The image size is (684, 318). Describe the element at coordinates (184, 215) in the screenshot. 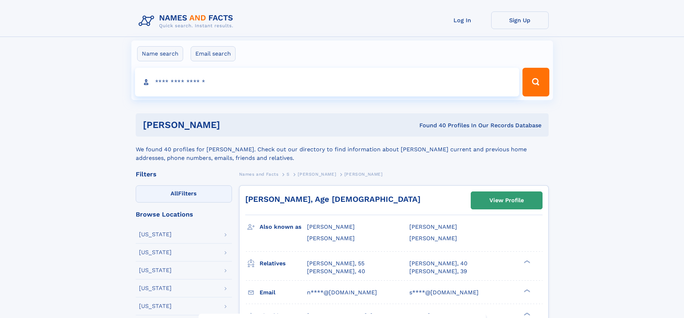

I see `div: Browse Locations` at that location.